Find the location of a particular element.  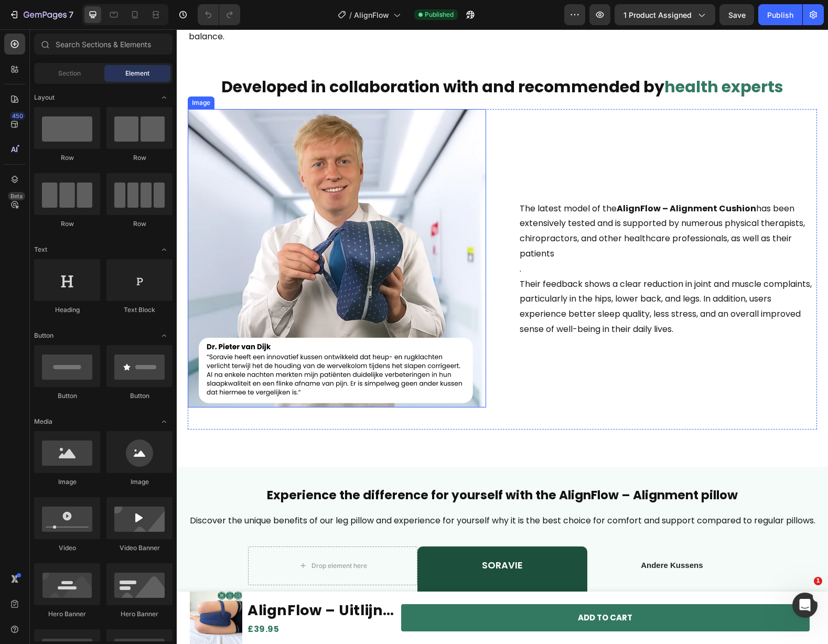

strong: ADD TO CART is located at coordinates (428, 588).